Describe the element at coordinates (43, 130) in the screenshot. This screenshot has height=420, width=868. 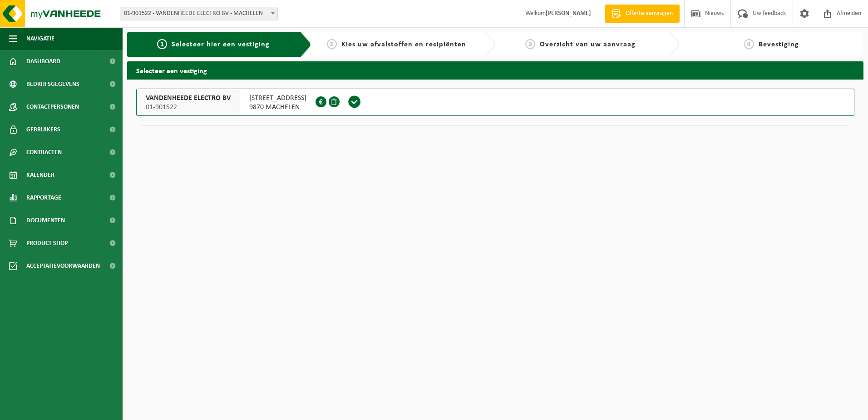
I see `span: Gebruikers` at that location.